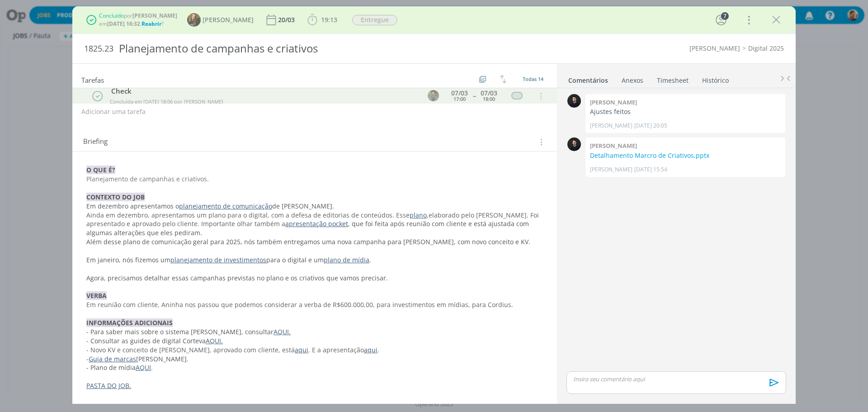 The image size is (868, 412). I want to click on a: Digital 2025, so click(766, 48).